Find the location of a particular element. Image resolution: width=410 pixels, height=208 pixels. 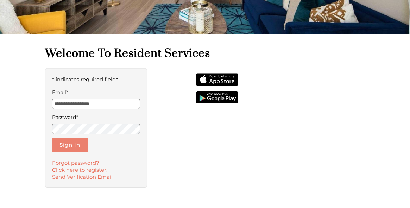

button: Sign In is located at coordinates (70, 145).